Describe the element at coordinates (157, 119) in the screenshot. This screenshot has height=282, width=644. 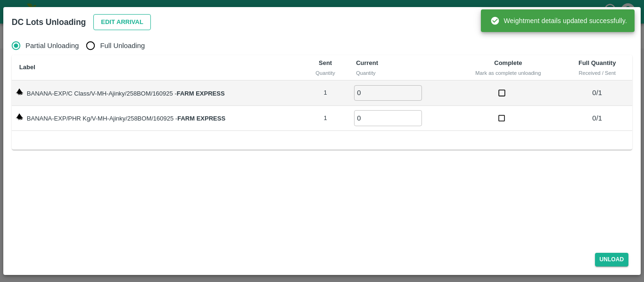
I see `td: BANANA-EXP/PHR Kg/V-MH-Ajinky/258BOM/160925 -` at that location.